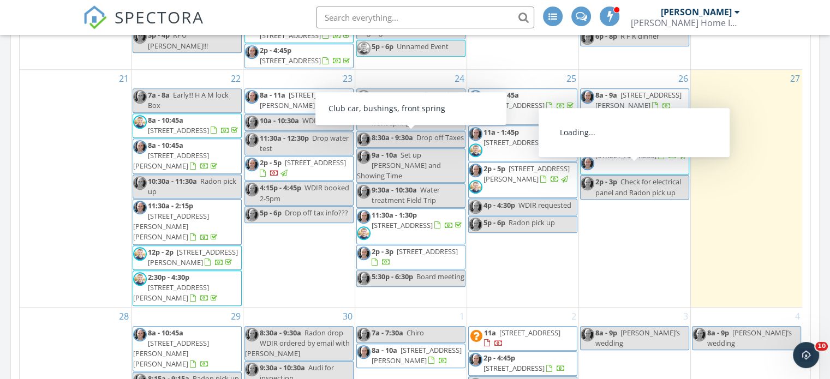 The image size is (830, 379). Describe the element at coordinates (272, 95) in the screenshot. I see `span: 8a - 11a` at that location.